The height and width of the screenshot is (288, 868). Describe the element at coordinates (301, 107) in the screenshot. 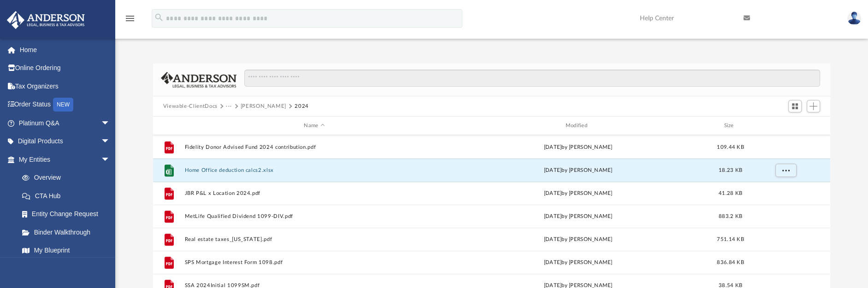

I see `button: 2024` at that location.